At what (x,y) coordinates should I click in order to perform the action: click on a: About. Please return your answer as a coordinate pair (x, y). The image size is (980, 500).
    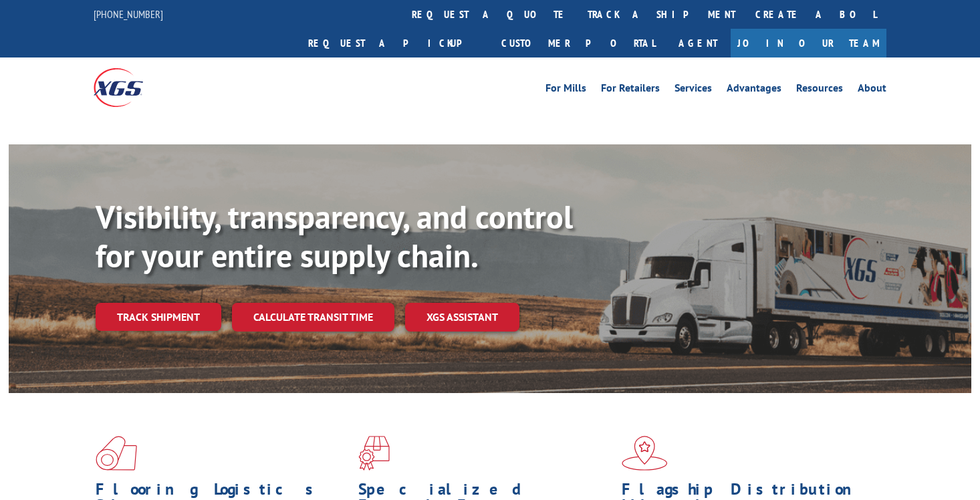
    Looking at the image, I should click on (871, 90).